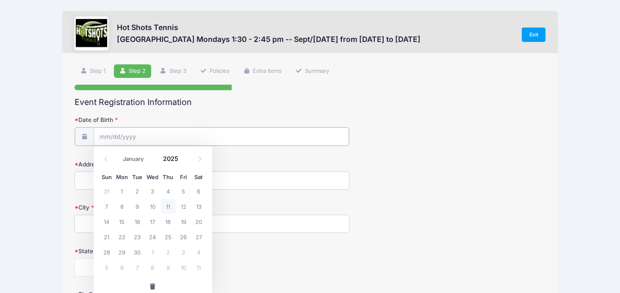 The height and width of the screenshot is (293, 620). What do you see at coordinates (107, 191) in the screenshot?
I see `span: August 31, 2025` at bounding box center [107, 191].